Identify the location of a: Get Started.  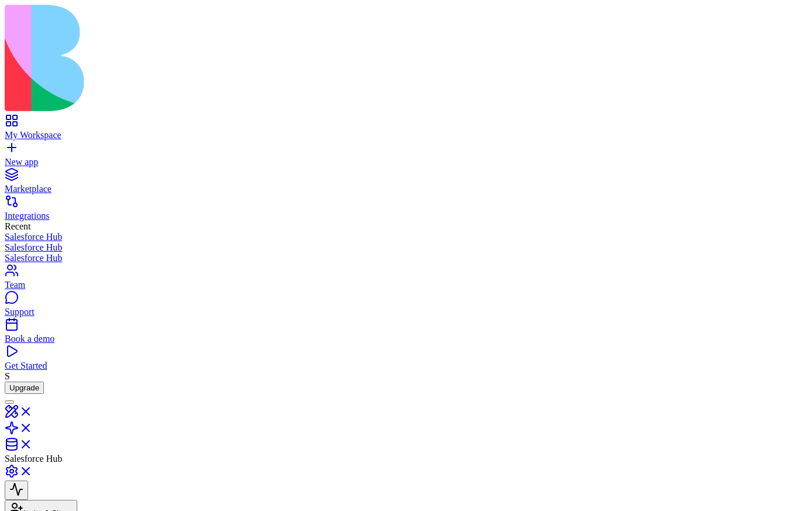
(406, 361).